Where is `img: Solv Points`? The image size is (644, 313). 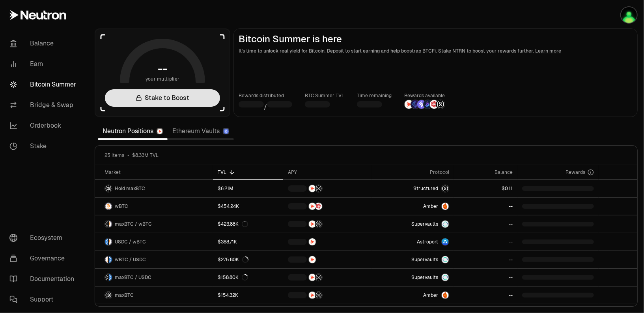 img: Solv Points is located at coordinates (422, 104).